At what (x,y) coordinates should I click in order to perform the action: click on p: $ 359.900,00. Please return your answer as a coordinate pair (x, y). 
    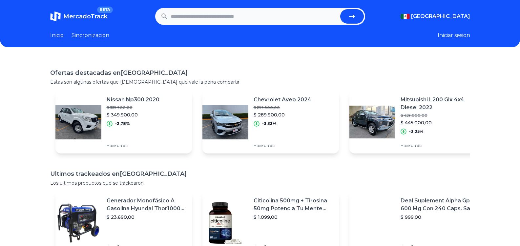
    Looking at the image, I should click on (133, 108).